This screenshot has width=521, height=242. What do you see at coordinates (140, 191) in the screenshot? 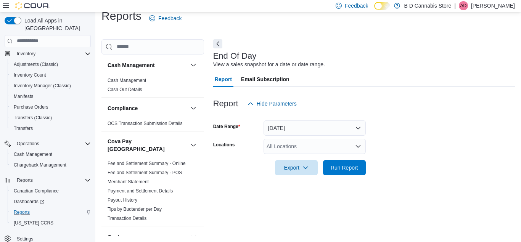
I see `a: Payment and Settlement Details` at bounding box center [140, 191].